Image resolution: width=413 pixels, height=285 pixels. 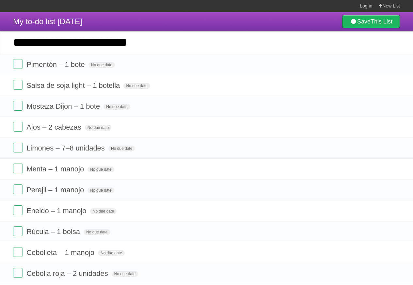 What do you see at coordinates (56, 169) in the screenshot?
I see `span: Menta – 1 manojo` at bounding box center [56, 169].